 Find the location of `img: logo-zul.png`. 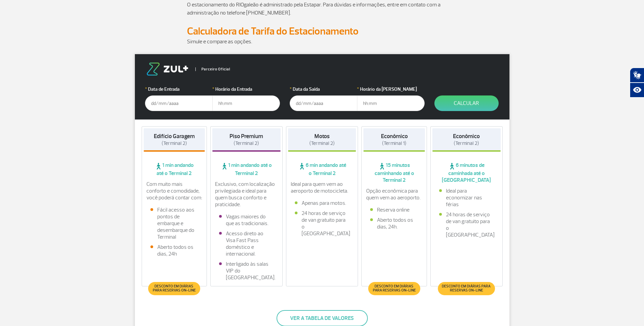

img: logo-zul.png is located at coordinates (167, 69).